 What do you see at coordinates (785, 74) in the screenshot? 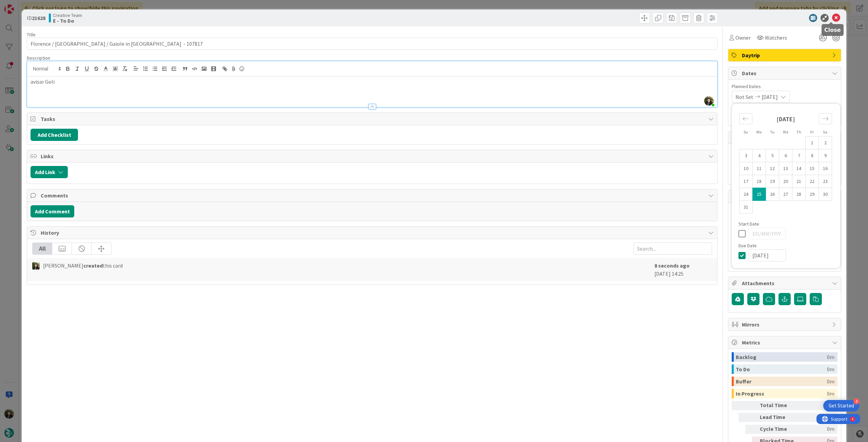
I see `span: Dates` at bounding box center [785, 74].